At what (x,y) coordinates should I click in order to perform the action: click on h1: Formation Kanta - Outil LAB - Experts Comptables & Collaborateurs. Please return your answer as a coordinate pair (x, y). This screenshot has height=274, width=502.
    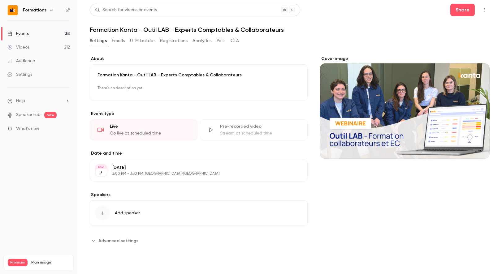
    Looking at the image, I should click on (290, 30).